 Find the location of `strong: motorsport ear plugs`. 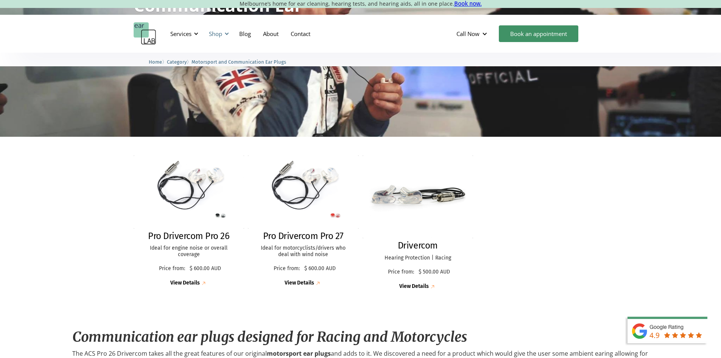

strong: motorsport ear plugs is located at coordinates (299, 353).